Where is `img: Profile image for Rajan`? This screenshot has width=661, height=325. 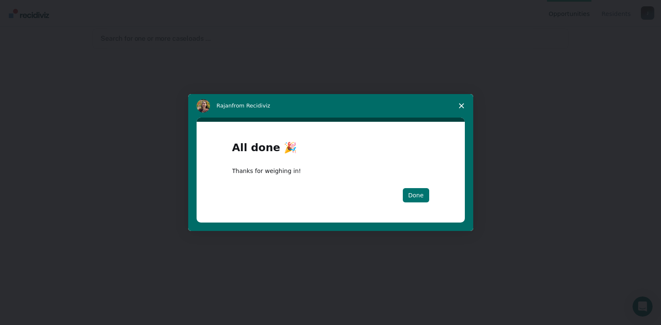
img: Profile image for Rajan is located at coordinates (203, 106).